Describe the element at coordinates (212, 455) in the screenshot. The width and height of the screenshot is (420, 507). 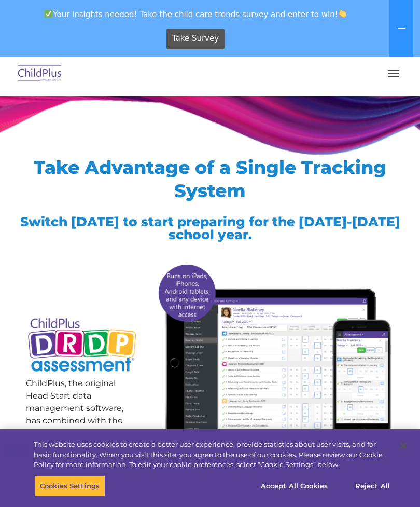
I see `div: This website uses cookies to create a better user experience, provide statistics about user visit...` at that location.